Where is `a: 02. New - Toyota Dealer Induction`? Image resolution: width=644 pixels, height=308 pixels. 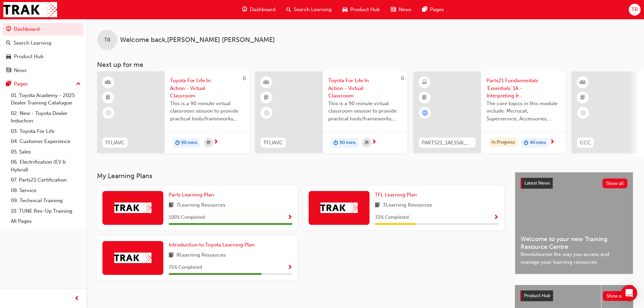
a: 02. New - Toyota Dealer Induction is located at coordinates (46, 117).